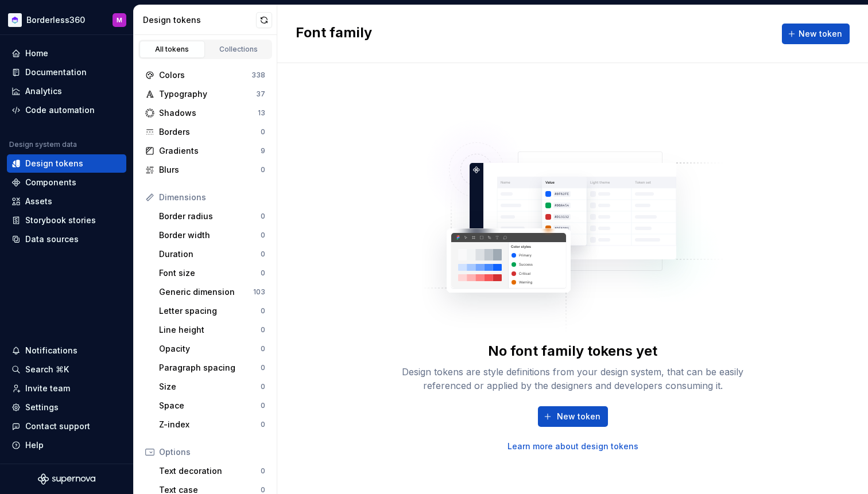 The width and height of the screenshot is (868, 494). Describe the element at coordinates (212, 292) in the screenshot. I see `a: Generic dimension103` at that location.